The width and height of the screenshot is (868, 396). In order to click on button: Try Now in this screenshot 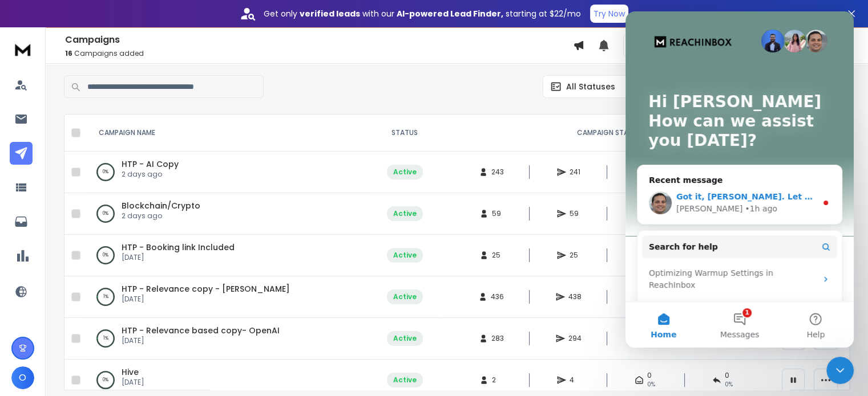, I will do `click(609, 13)`.